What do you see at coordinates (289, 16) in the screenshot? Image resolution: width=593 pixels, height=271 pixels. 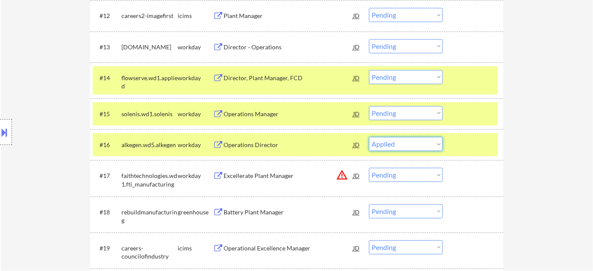 I see `div: Plant Manager` at bounding box center [289, 16].